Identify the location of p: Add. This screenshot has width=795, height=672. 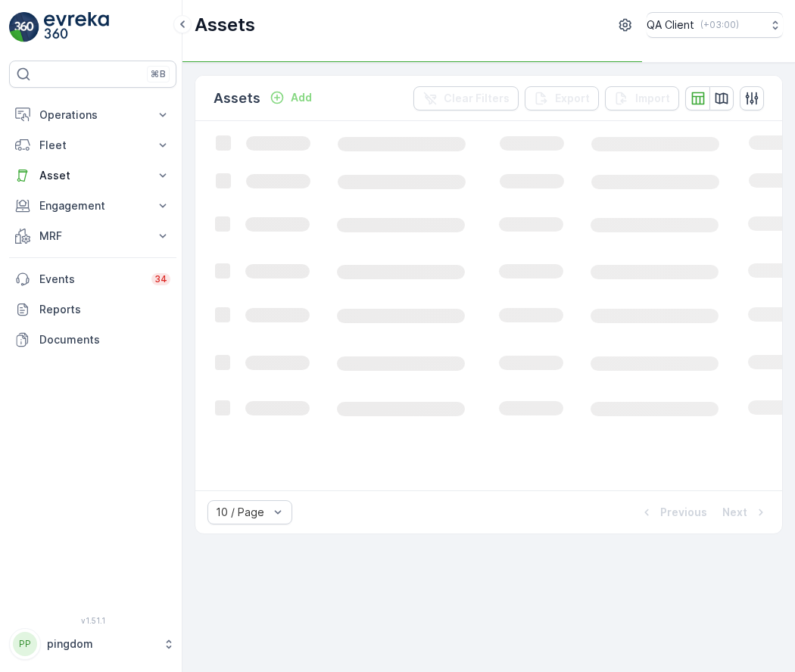
(301, 98).